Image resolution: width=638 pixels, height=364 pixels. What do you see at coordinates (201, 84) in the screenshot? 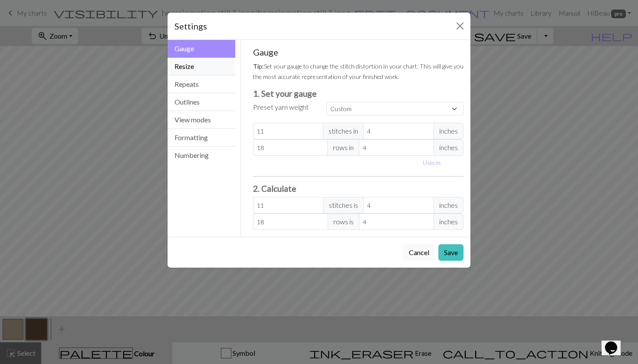
I see `button: Repeats` at bounding box center [201, 84].